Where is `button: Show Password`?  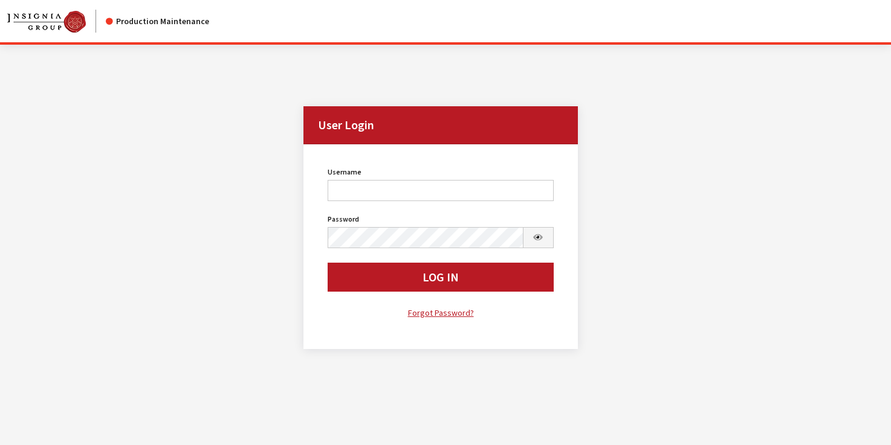 button: Show Password is located at coordinates (539, 238).